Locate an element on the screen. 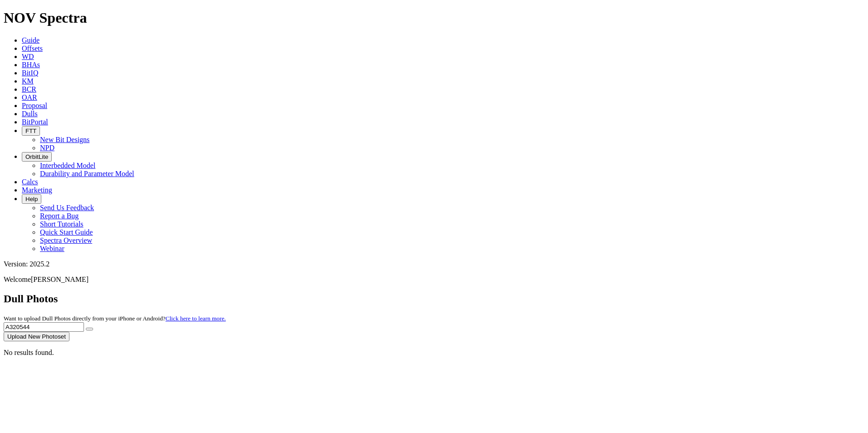 The width and height of the screenshot is (868, 433). a: Spectra Overview is located at coordinates (66, 240).